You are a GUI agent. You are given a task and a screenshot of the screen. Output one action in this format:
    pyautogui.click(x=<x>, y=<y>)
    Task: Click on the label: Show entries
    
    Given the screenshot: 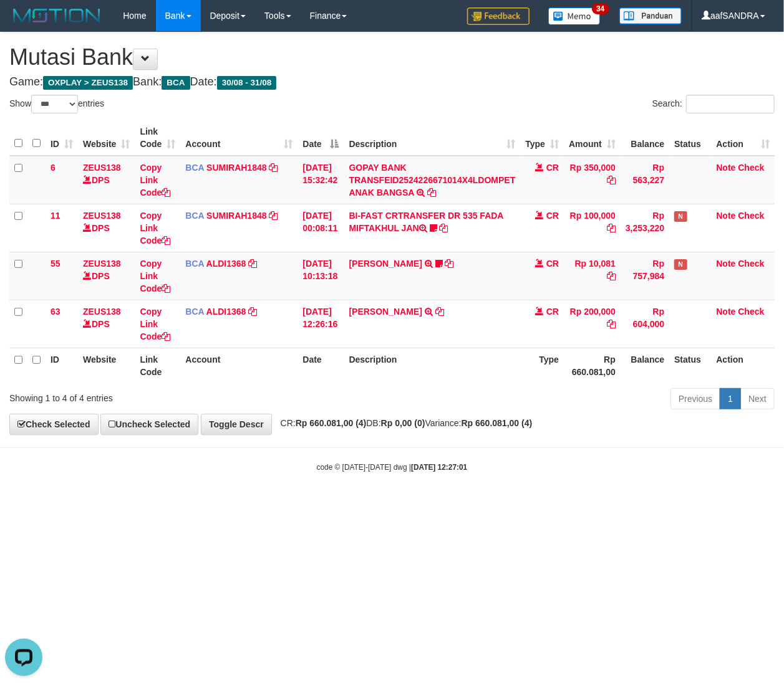 What is the action you would take?
    pyautogui.click(x=57, y=104)
    